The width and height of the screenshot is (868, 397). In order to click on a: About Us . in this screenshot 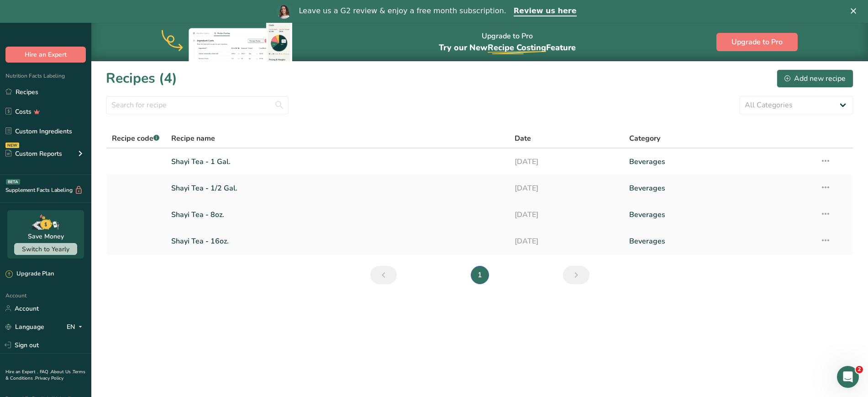, I will do `click(62, 372)`.